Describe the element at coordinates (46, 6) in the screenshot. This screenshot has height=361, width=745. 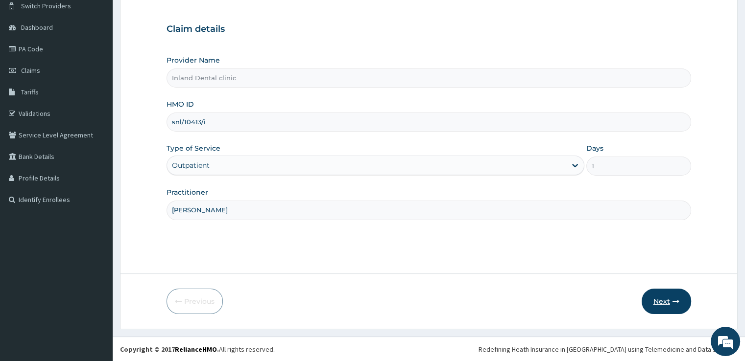
I see `span: Switch Providers` at that location.